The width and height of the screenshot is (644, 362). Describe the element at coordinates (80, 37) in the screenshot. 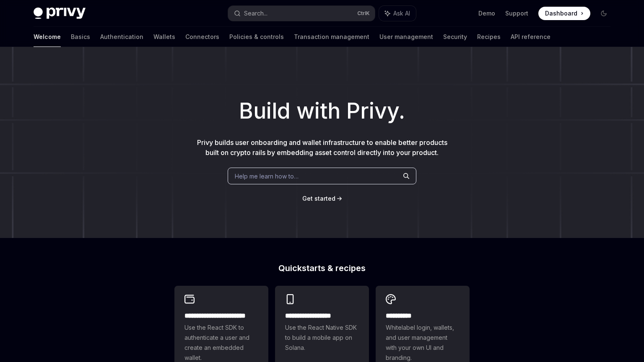

I see `a: Basics` at that location.